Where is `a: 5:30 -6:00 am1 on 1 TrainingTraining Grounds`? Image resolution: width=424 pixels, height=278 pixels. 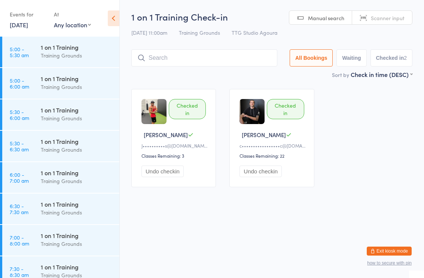
a: 5:30 -6:00 am1 on 1 TrainingTraining Grounds is located at coordinates (61, 115).